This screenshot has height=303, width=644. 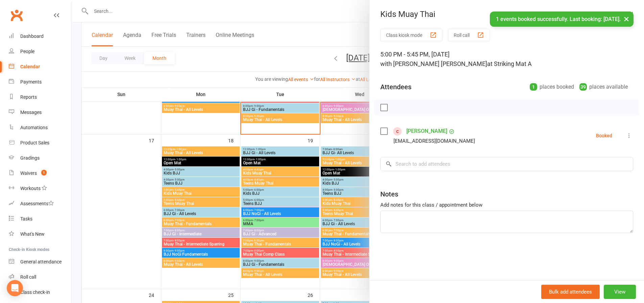 What do you see at coordinates (28, 277) in the screenshot?
I see `div: Roll call` at bounding box center [28, 277].